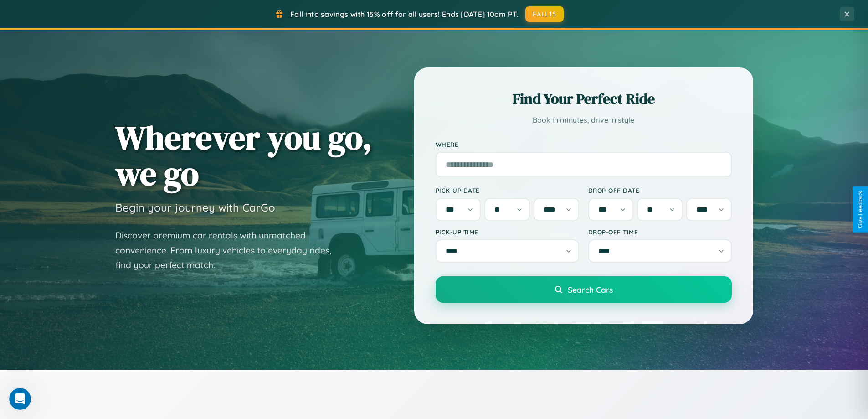  I want to click on label: Pick-up Date, so click(507, 190).